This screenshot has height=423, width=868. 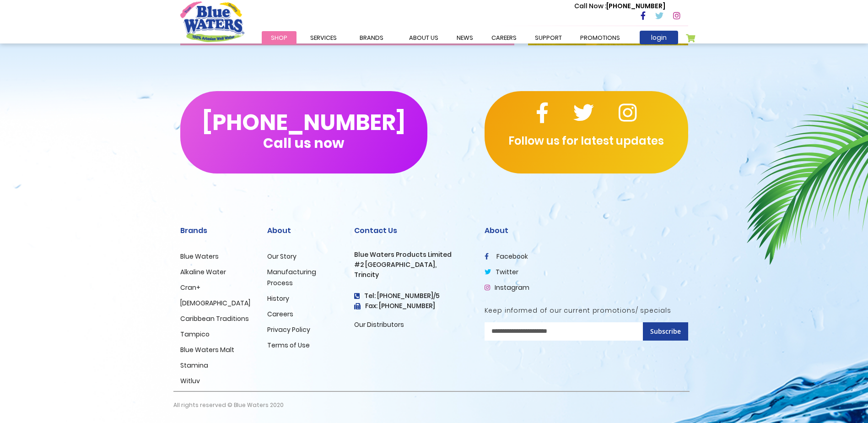 I want to click on span: Call Now :, so click(x=590, y=6).